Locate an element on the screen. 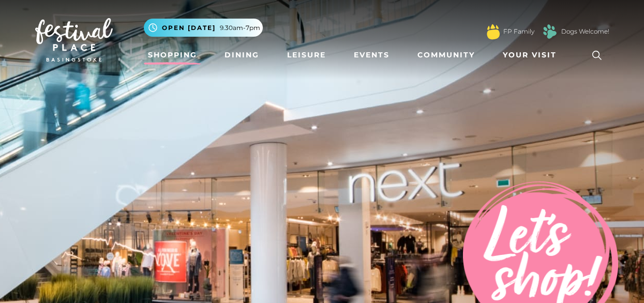 The height and width of the screenshot is (303, 644). a: Community is located at coordinates (446, 54).